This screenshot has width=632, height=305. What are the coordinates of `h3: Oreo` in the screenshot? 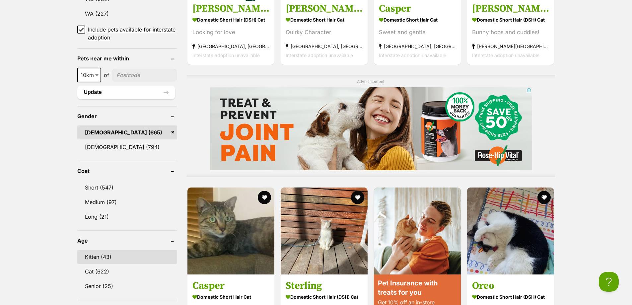 It's located at (510, 285).